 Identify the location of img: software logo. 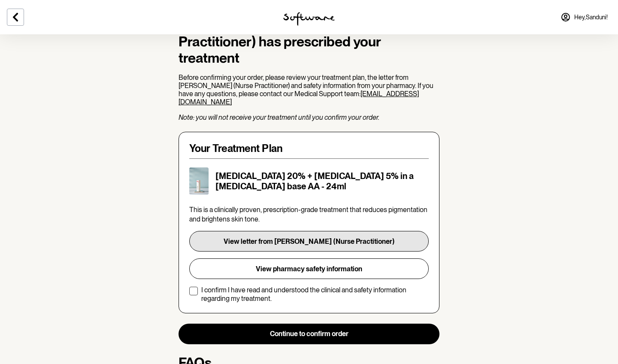
(309, 19).